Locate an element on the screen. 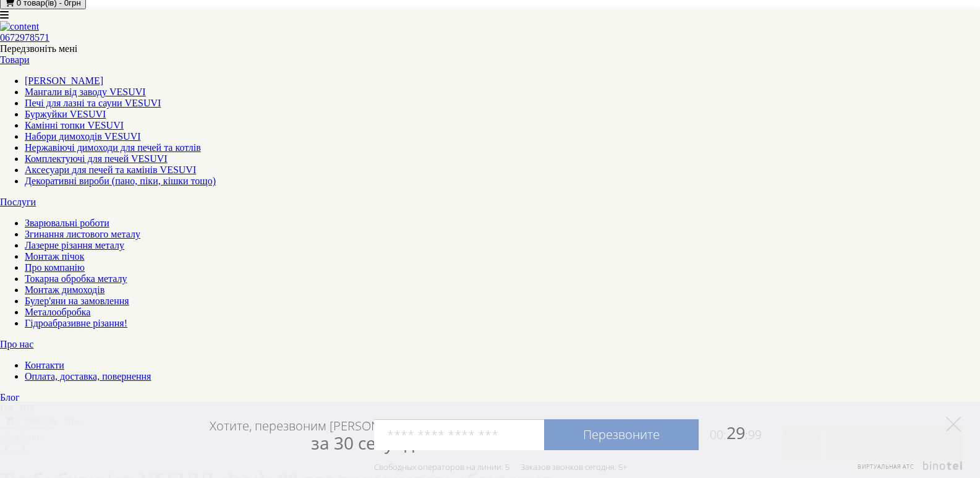 The image size is (980, 478). a: Контакти is located at coordinates (45, 364).